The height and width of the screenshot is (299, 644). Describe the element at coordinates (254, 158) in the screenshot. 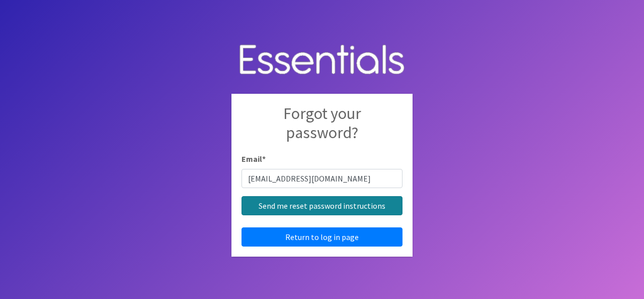

I see `label: Email` at that location.